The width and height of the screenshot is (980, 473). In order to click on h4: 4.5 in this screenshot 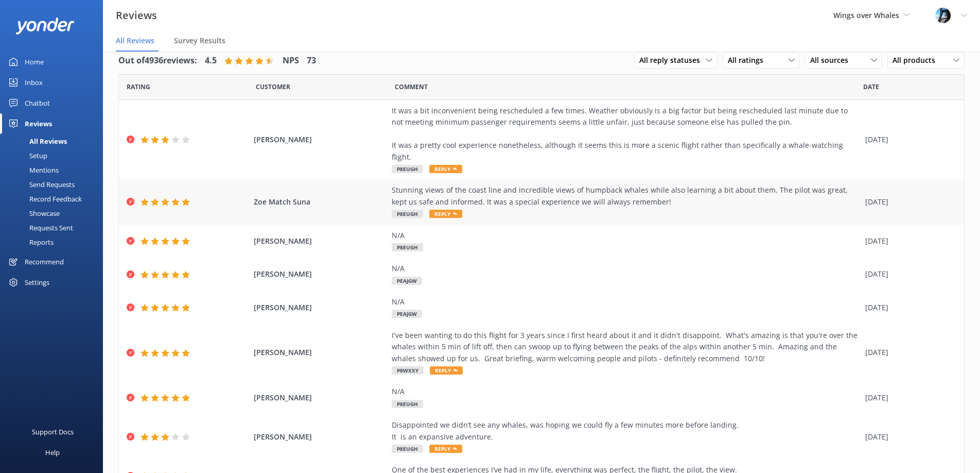, I will do `click(210, 60)`.